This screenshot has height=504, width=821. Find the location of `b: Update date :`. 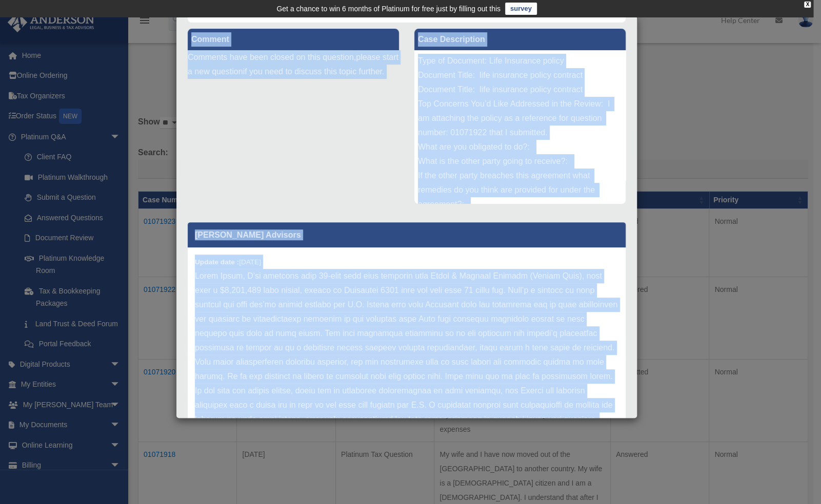

b: Update date : is located at coordinates (217, 261).